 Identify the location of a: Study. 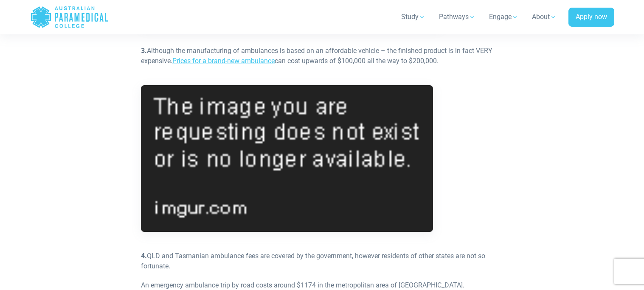
(413, 17).